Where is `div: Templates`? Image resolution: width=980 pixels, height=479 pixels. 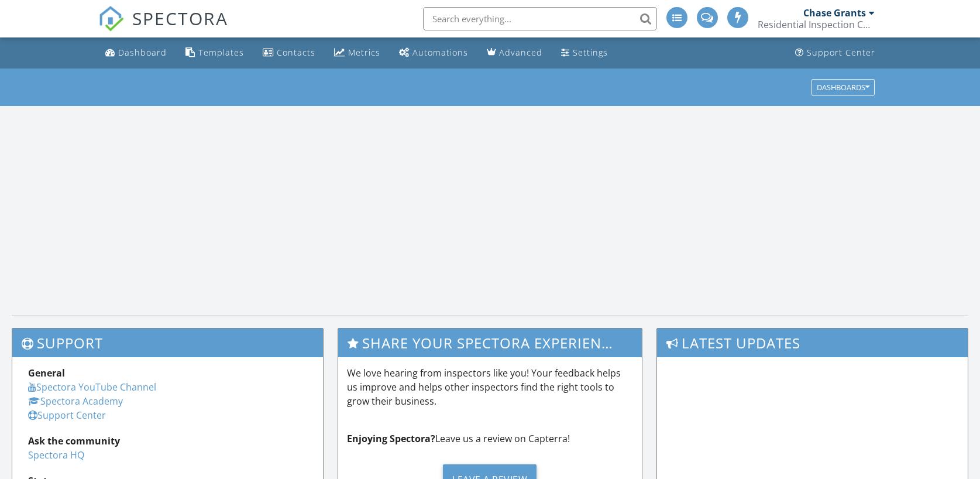
div: Templates is located at coordinates (221, 52).